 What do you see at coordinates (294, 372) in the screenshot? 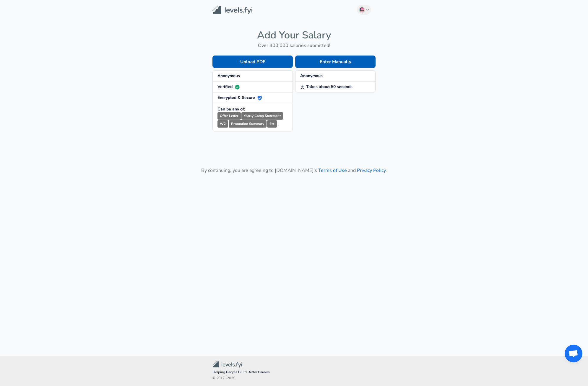
I see `span: Helping People Build Better Careers` at bounding box center [294, 372].